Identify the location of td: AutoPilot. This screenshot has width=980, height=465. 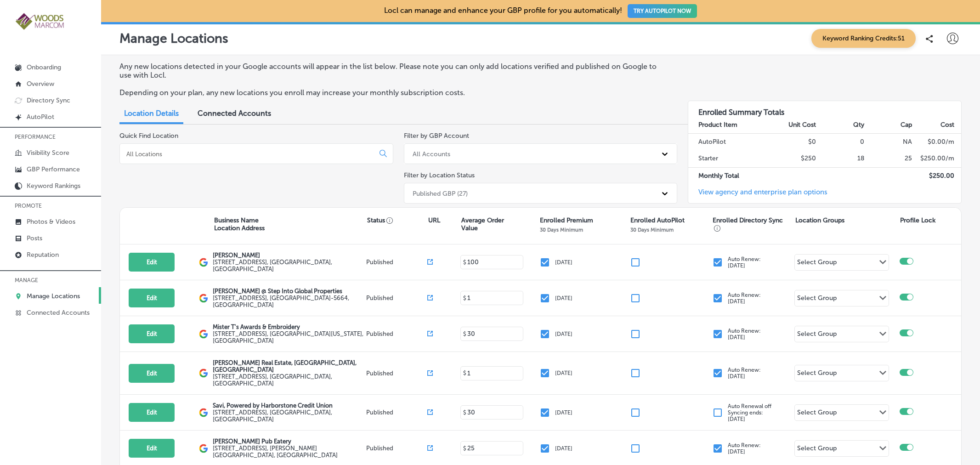
(728, 142).